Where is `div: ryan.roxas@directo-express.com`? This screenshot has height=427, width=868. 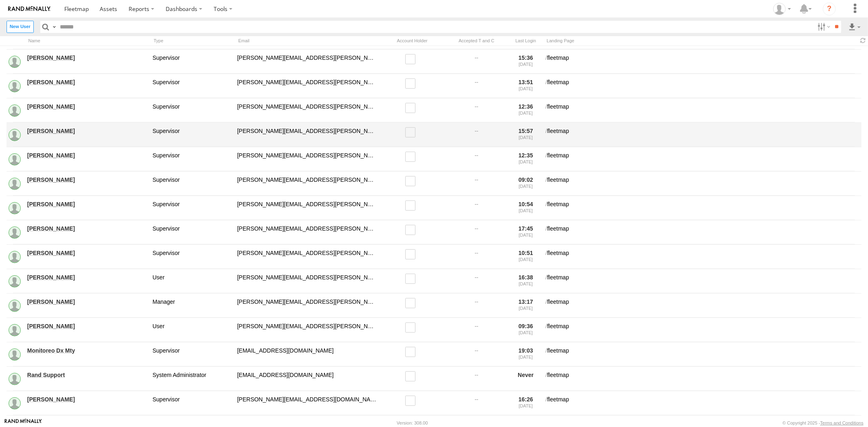
div: ryan.roxas@directo-express.com is located at coordinates (307, 403).